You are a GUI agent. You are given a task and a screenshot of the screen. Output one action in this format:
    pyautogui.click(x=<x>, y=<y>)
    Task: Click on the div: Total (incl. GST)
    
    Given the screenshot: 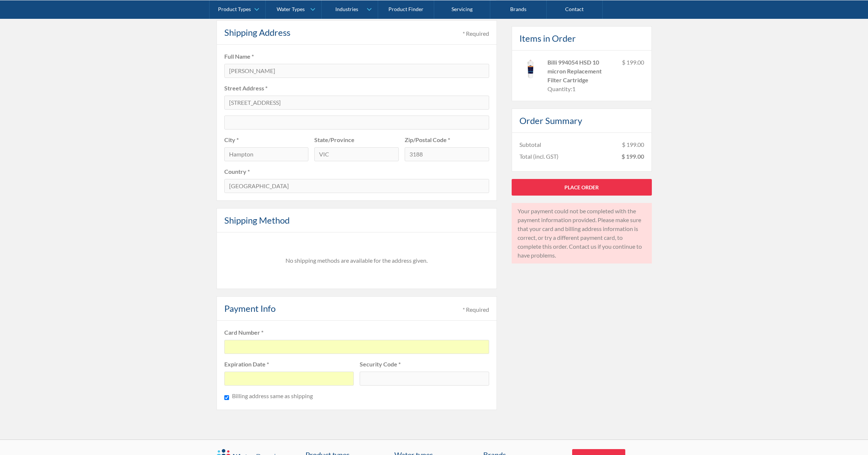 What is the action you would take?
    pyautogui.click(x=539, y=156)
    